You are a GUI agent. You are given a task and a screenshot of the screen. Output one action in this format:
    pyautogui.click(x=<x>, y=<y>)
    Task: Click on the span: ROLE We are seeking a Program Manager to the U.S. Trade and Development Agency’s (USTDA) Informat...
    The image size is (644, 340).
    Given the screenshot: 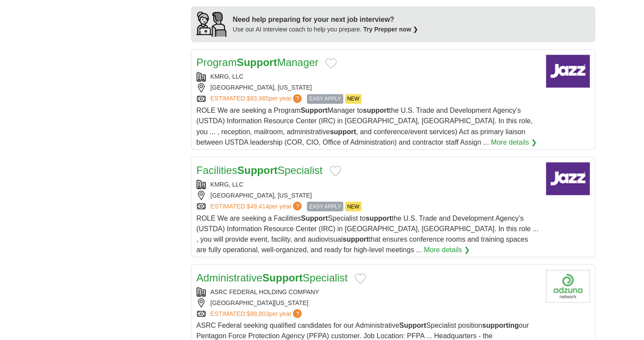 What is the action you would take?
    pyautogui.click(x=365, y=126)
    